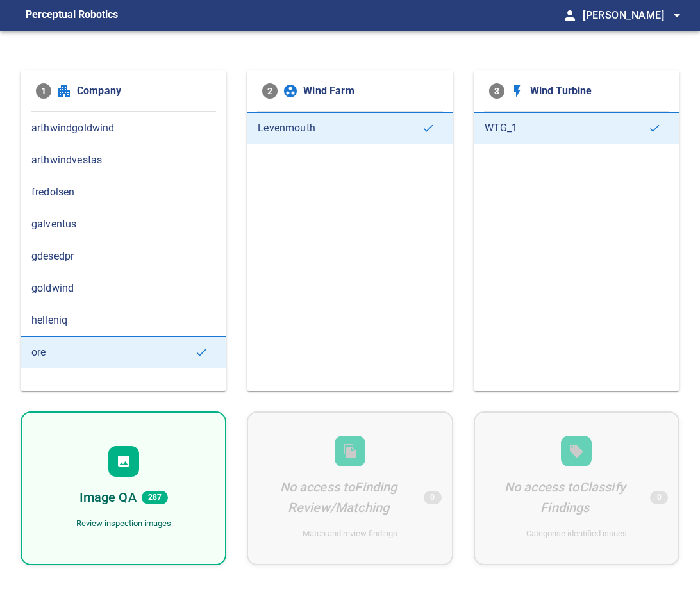 The image size is (700, 594). Describe the element at coordinates (123, 128) in the screenshot. I see `span: arthwindgoldwind` at that location.